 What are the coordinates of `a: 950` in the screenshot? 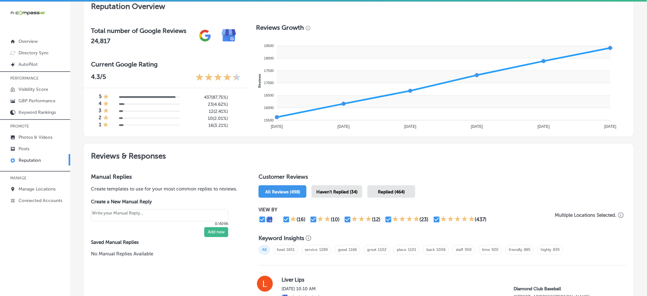 It's located at (469, 250).